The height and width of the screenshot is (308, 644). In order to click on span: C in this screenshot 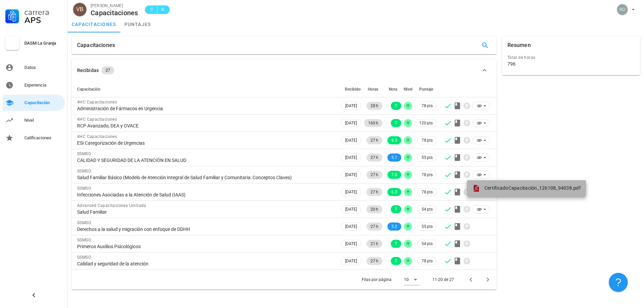, I will do `click(152, 10)`.